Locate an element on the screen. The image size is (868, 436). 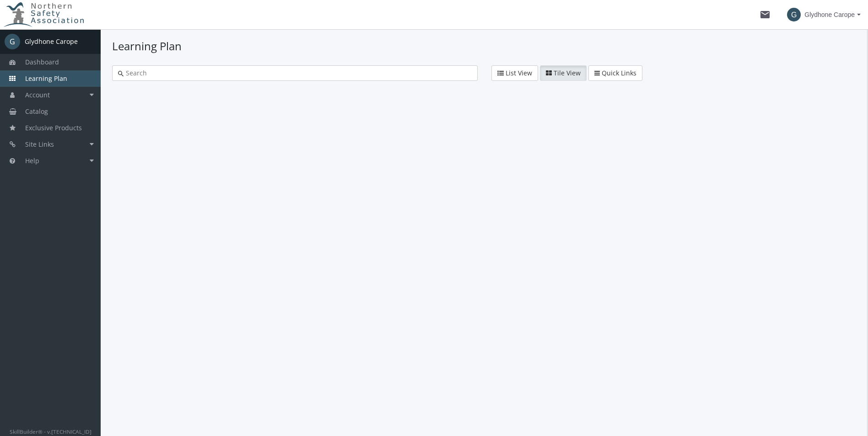
span: Learning Plan is located at coordinates (46, 78).